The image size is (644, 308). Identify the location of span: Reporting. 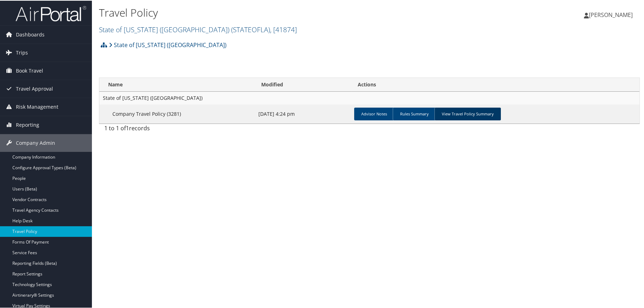
(27, 124).